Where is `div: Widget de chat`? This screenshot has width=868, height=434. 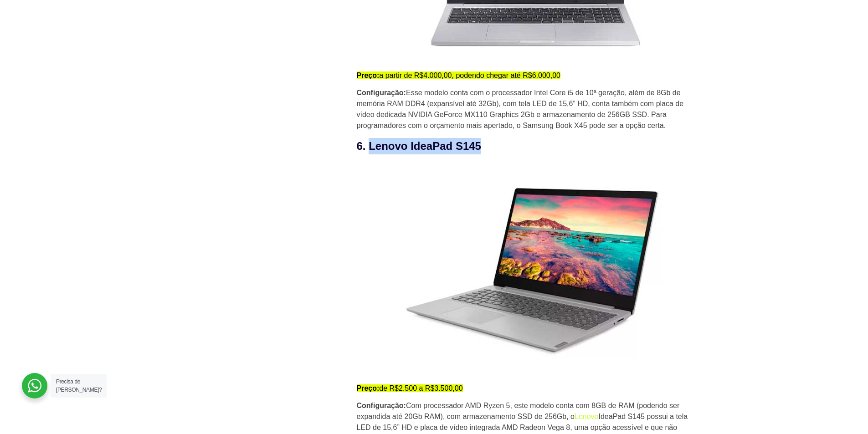
div: Widget de chat is located at coordinates (786, 375).